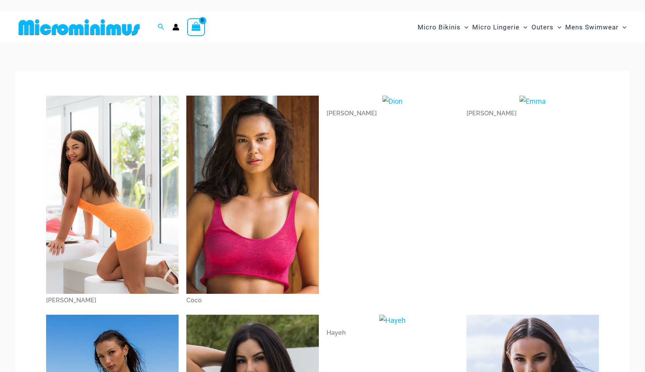 The width and height of the screenshot is (645, 372). I want to click on img: Dion, so click(392, 101).